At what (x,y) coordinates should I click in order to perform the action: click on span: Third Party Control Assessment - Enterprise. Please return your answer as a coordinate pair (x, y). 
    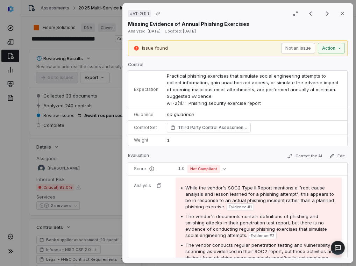
    Looking at the image, I should click on (213, 128).